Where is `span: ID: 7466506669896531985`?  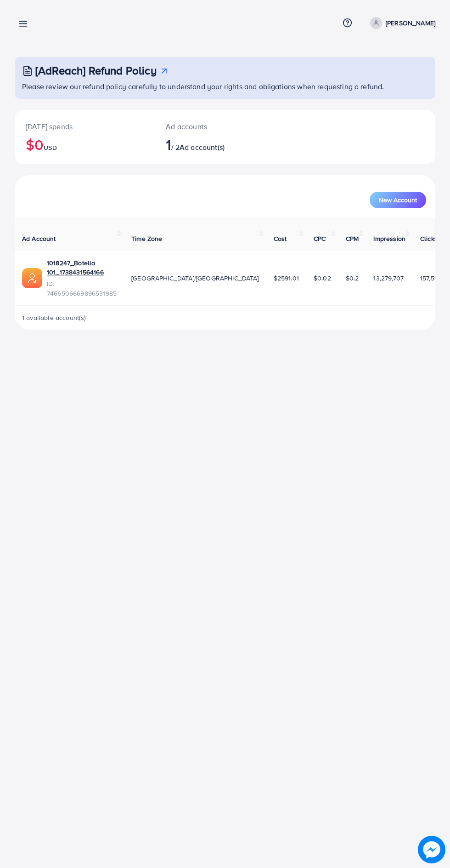 span: ID: 7466506669896531985 is located at coordinates (82, 288).